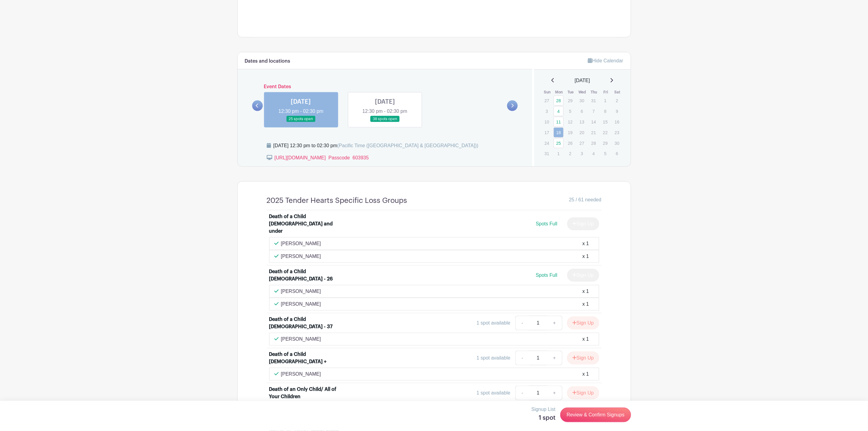  What do you see at coordinates (570, 92) in the screenshot?
I see `th: Tue` at bounding box center [570, 92].